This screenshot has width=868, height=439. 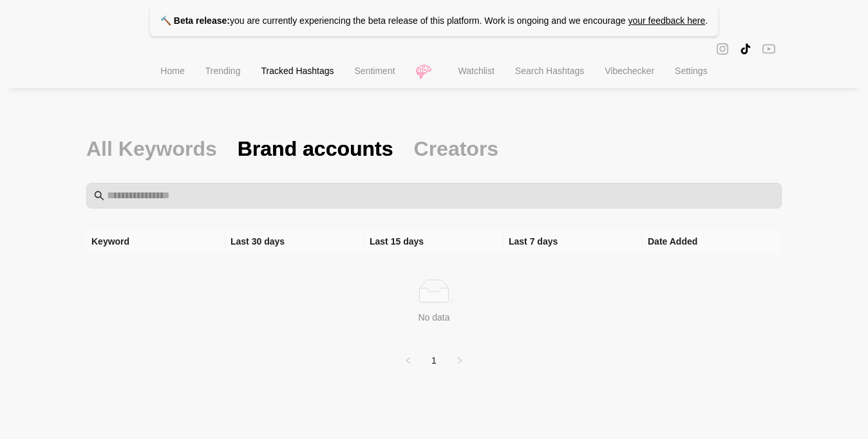 I want to click on span: Tracked Hashtags, so click(x=297, y=71).